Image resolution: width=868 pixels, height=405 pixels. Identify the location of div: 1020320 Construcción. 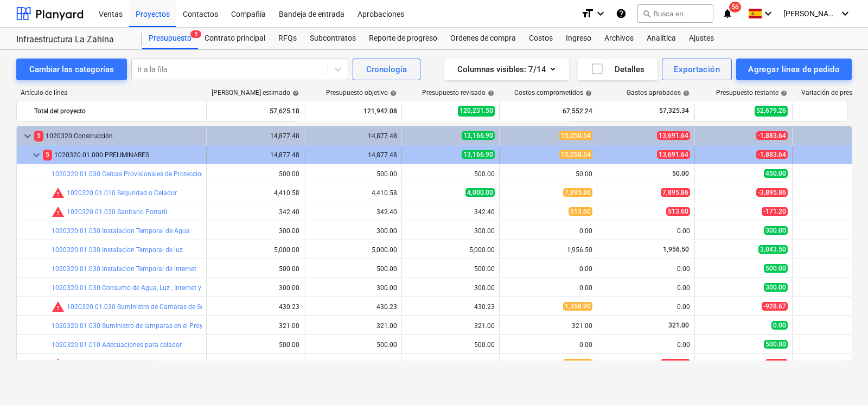
(118, 136).